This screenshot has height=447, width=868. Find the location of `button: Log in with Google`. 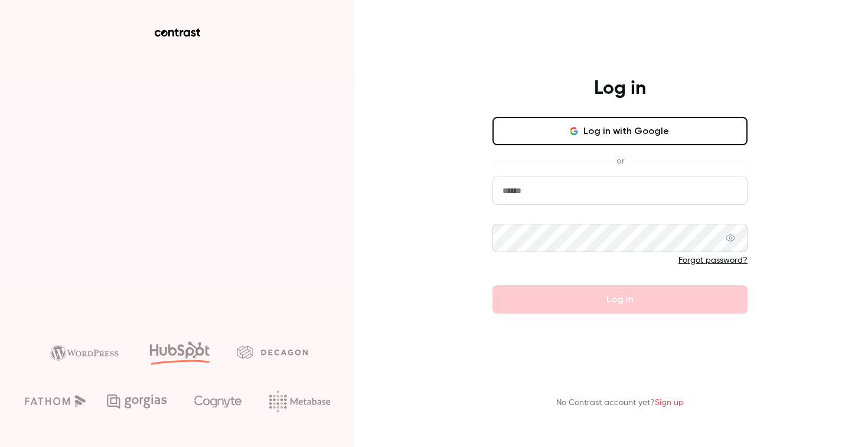

button: Log in with Google is located at coordinates (620, 131).